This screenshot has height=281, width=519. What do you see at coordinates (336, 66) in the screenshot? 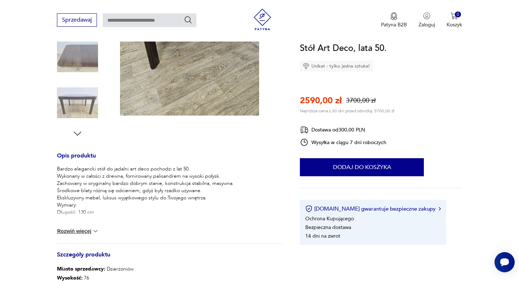
I see `div: Unikat - tylko jedna sztuka!` at bounding box center [336, 66].